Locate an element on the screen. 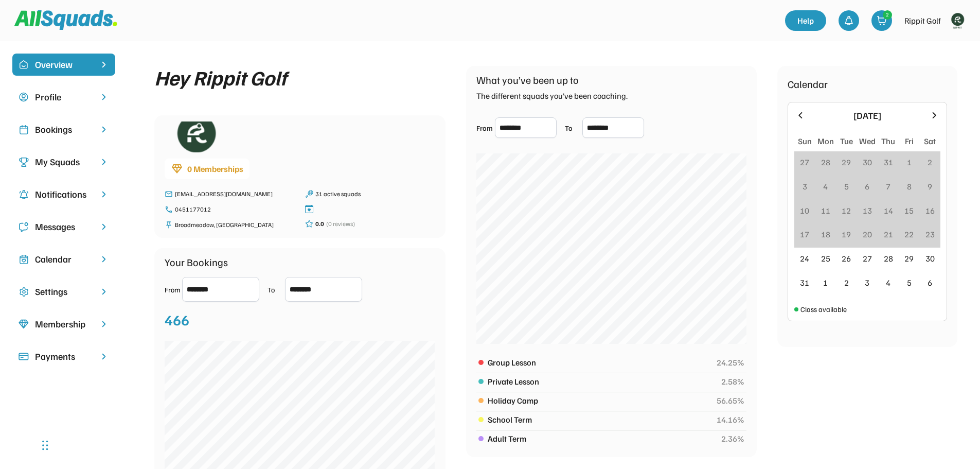  div: The different squads you’ve been coaching. is located at coordinates (552, 96).